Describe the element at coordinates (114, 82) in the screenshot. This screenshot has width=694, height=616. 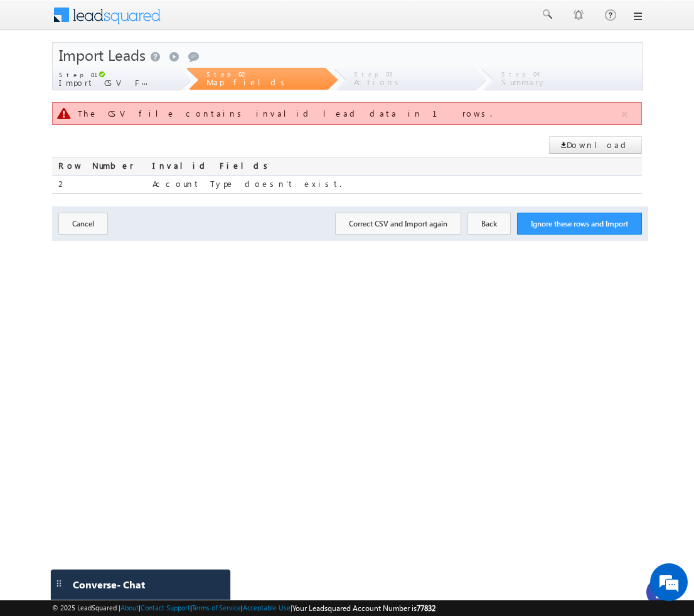
I see `span: Import CSV File` at that location.